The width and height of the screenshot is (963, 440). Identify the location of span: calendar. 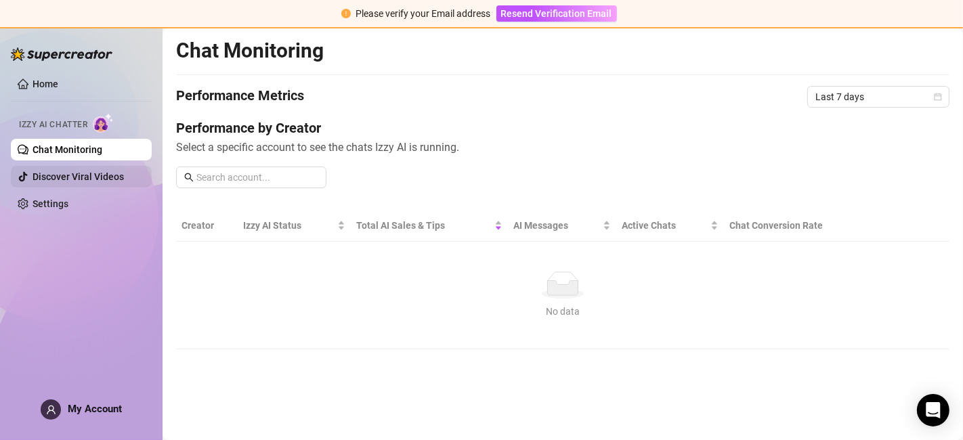
(938, 97).